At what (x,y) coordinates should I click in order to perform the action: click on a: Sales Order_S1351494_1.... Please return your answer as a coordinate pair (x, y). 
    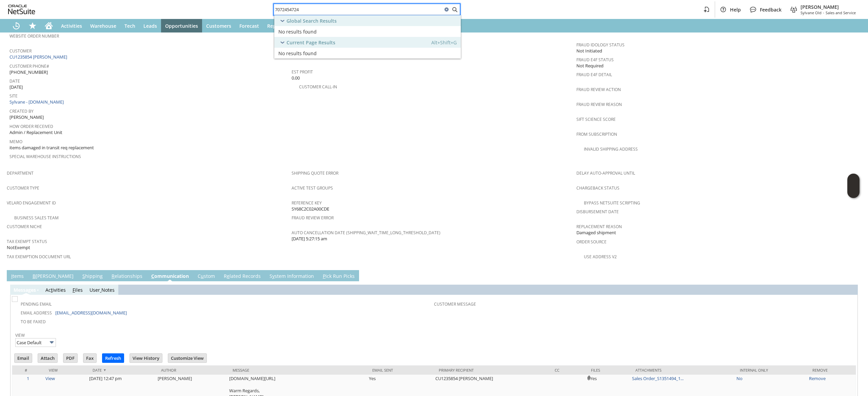
    Looking at the image, I should click on (658, 379).